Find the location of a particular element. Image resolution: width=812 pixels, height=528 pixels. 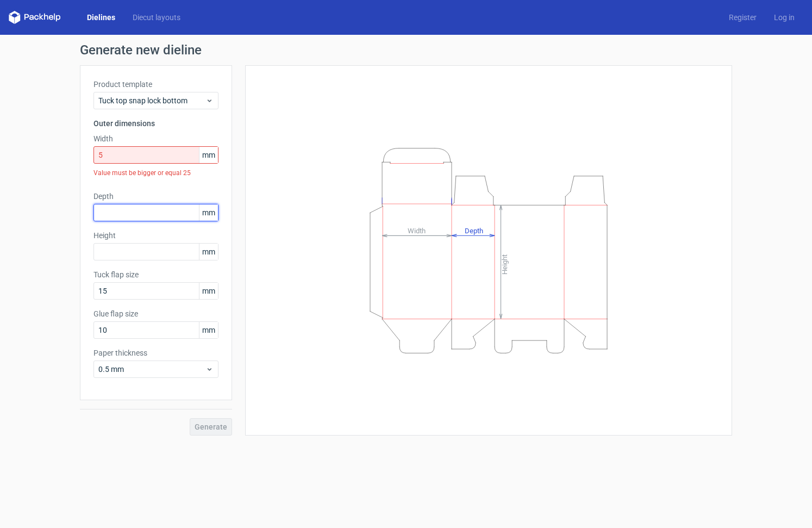

label: Tuck flap size is located at coordinates (156, 275).